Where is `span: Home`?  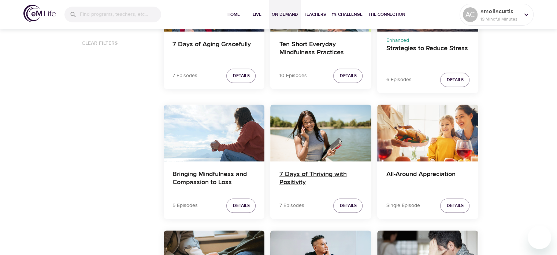
span: Home is located at coordinates (234, 14).